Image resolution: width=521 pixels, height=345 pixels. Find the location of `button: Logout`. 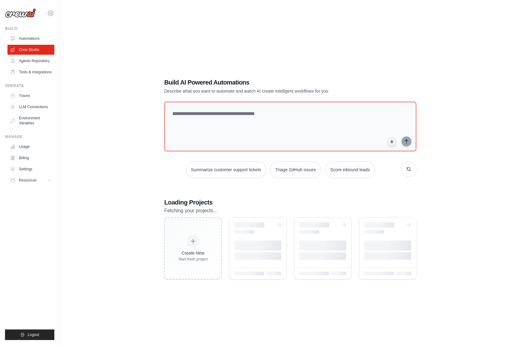

button: Logout is located at coordinates (29, 334).